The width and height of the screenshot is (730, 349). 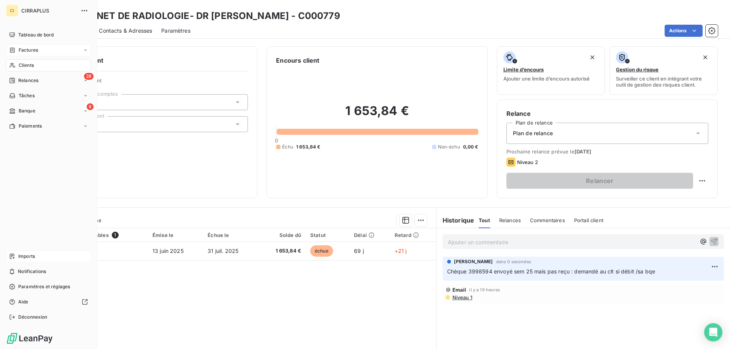 I want to click on span: 13 juin 2025, so click(x=168, y=251).